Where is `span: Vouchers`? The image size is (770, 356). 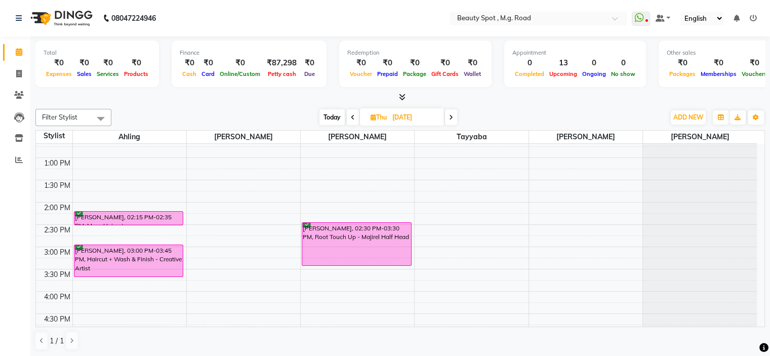 span: Vouchers is located at coordinates (755, 74).